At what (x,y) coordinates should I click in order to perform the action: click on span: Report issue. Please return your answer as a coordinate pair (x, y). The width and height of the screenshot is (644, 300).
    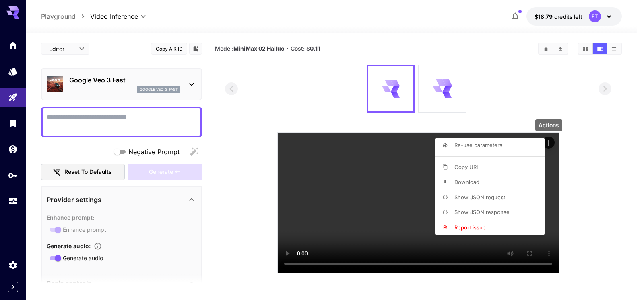
    Looking at the image, I should click on (470, 228).